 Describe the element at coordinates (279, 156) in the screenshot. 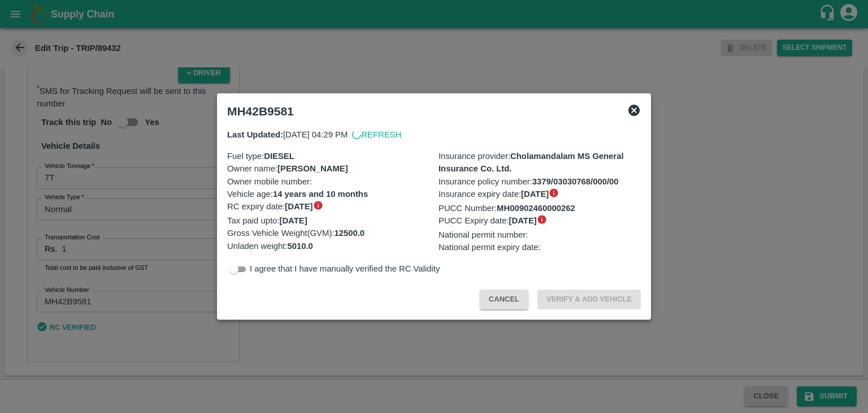

I see `b: DIESEL` at that location.